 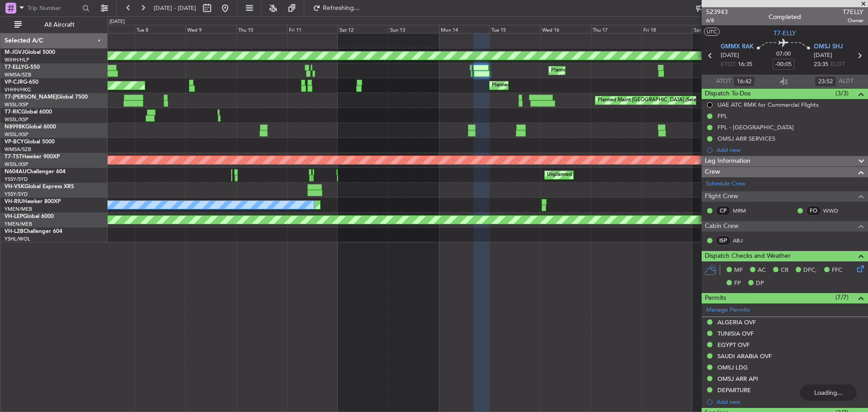 I want to click on span: T7ELLY, so click(x=853, y=12).